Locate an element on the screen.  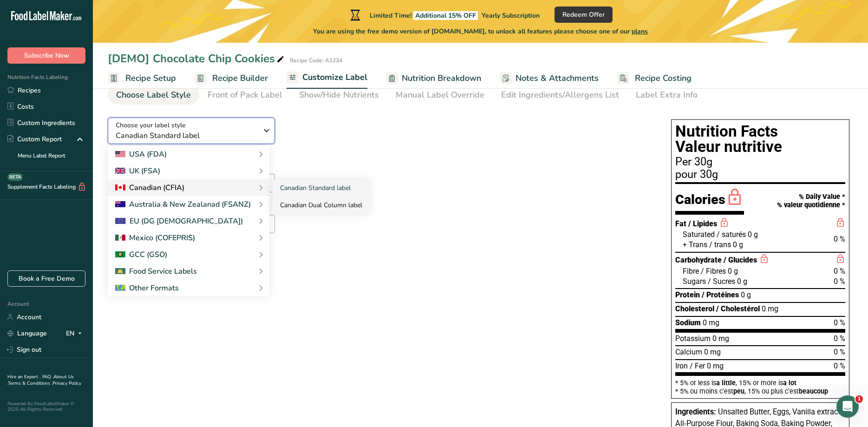
div: Australia & New Zealanad (FSANZ) is located at coordinates (183, 204).